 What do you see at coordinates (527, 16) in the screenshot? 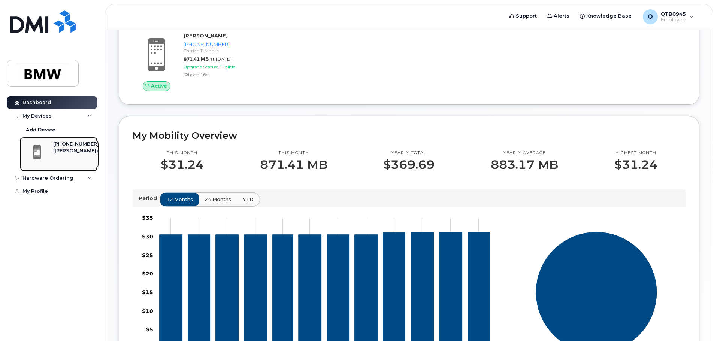
I see `span: Support` at bounding box center [527, 16].